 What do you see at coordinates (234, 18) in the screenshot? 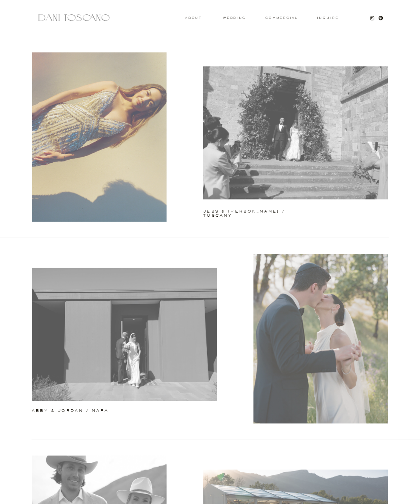
I see `h3: wedding` at bounding box center [234, 18].